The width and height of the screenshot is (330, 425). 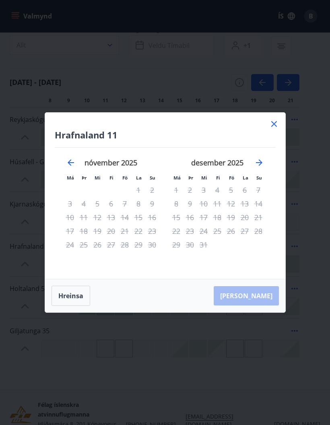 I want to click on td: Not available. miðvikudagur, 26. nóvember 2025, so click(x=97, y=245).